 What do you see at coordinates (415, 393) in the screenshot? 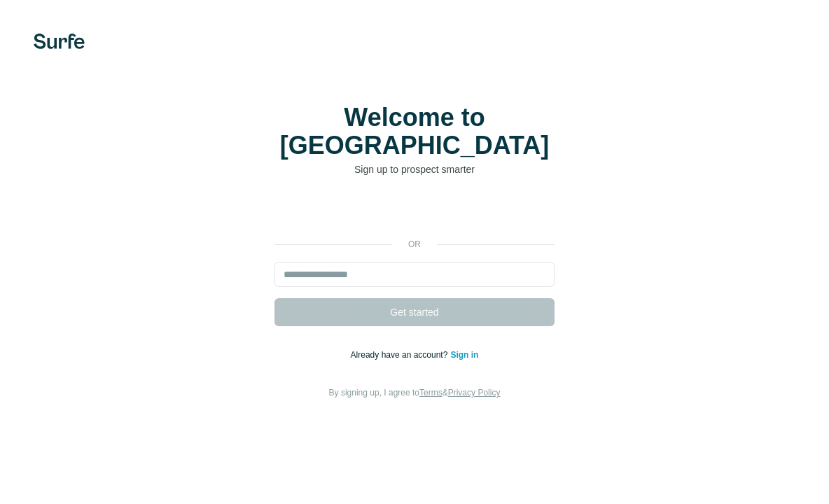
I see `span: By signing up, I agree to &` at bounding box center [415, 393].